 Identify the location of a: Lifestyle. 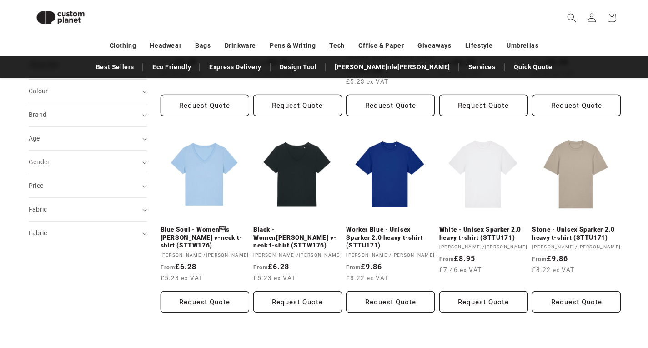
(478, 45).